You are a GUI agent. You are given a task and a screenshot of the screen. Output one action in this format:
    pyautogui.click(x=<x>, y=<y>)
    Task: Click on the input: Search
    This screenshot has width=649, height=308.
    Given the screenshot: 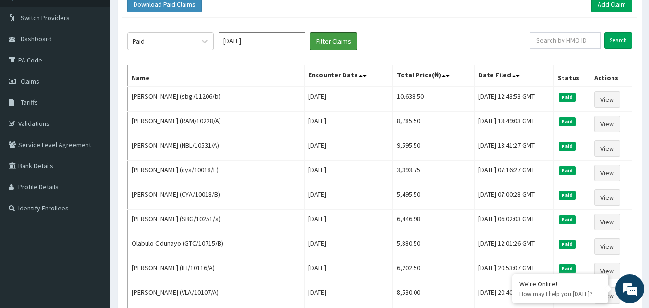 What is the action you would take?
    pyautogui.click(x=619, y=40)
    